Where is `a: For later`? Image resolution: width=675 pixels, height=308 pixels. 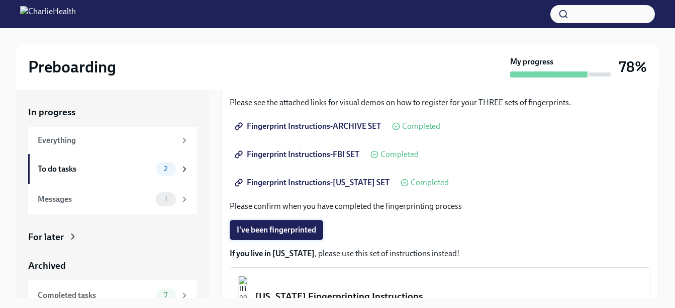 a: For later is located at coordinates (113, 237).